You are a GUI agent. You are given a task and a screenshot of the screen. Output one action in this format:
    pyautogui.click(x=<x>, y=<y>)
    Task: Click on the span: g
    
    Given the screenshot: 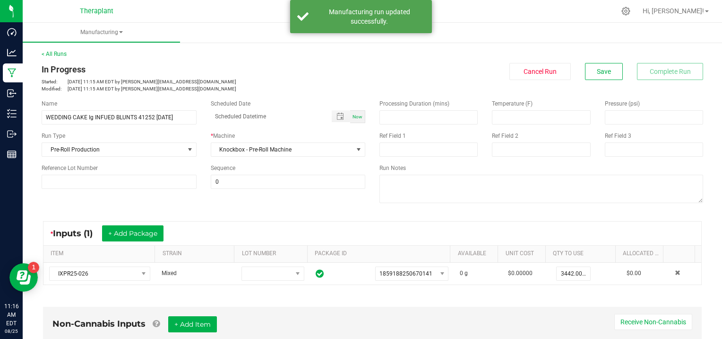 What is the action you would take?
    pyautogui.click(x=466, y=273)
    